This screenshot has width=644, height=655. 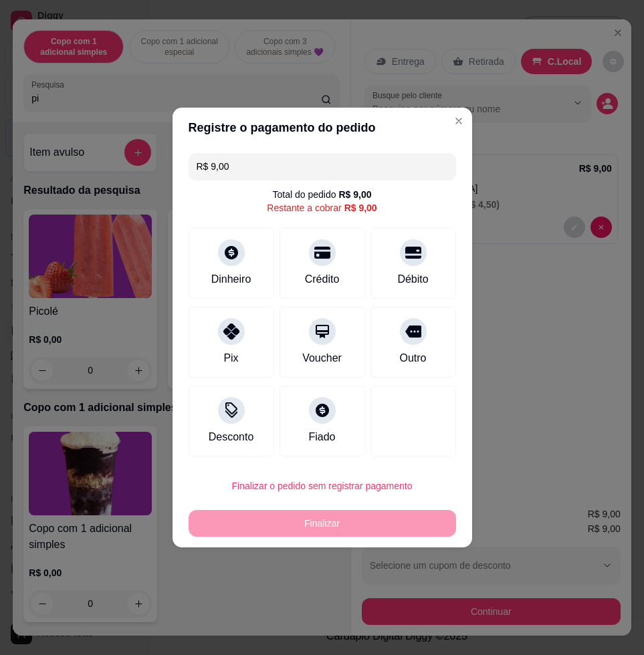 I want to click on button: Finalizar o pedido sem registrar pagamento, so click(x=322, y=486).